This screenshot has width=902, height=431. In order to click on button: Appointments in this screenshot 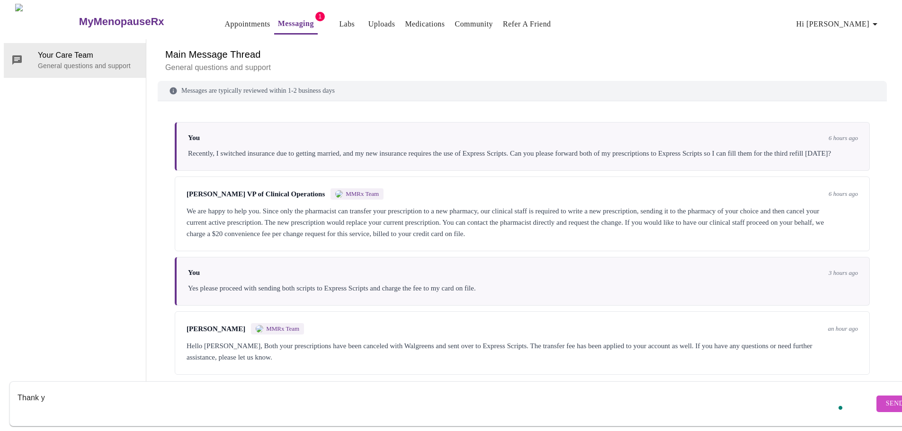, I will do `click(248, 24)`.